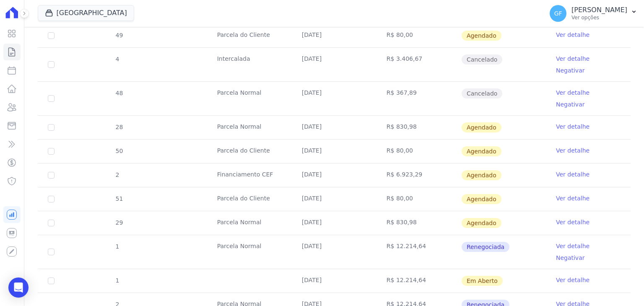 Image resolution: width=644 pixels, height=306 pixels. Describe the element at coordinates (119, 151) in the screenshot. I see `span: 50` at that location.